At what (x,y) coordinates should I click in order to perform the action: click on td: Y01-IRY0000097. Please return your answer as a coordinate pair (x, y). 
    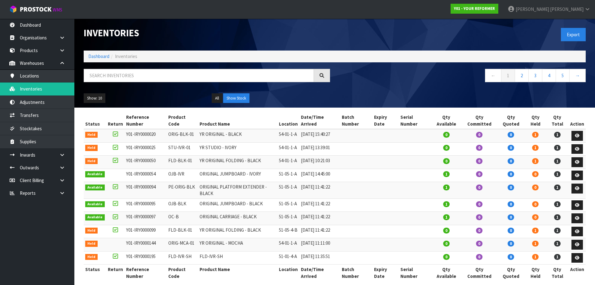
    Looking at the image, I should click on (146, 218).